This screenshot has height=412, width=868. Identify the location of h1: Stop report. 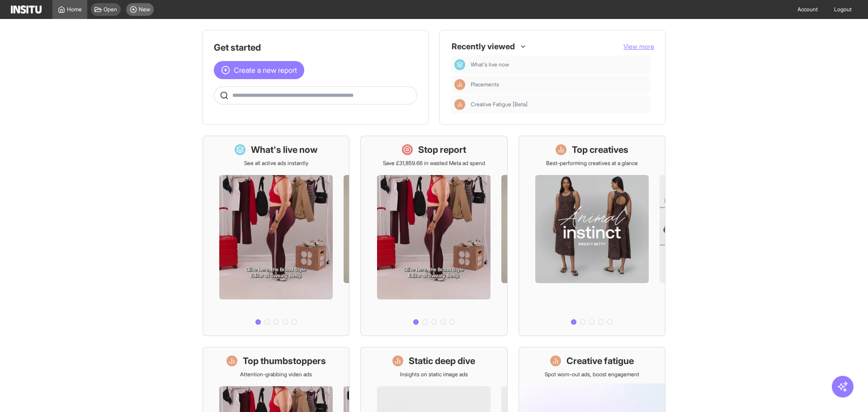
(442, 150).